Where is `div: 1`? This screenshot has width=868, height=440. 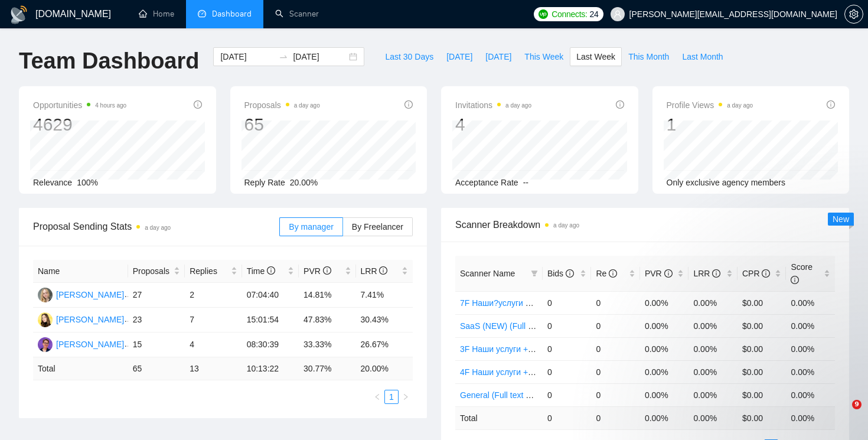 div: 1 is located at coordinates (710, 124).